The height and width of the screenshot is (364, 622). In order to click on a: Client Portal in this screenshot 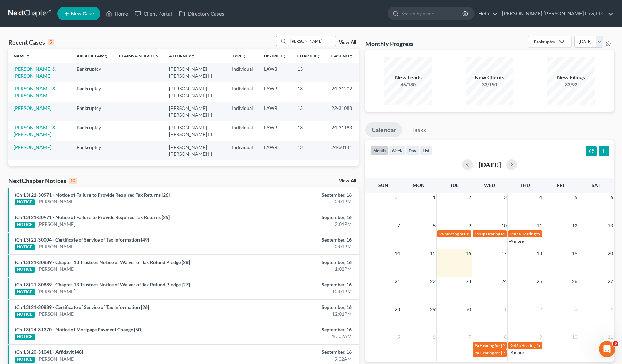, I will do `click(153, 14)`.